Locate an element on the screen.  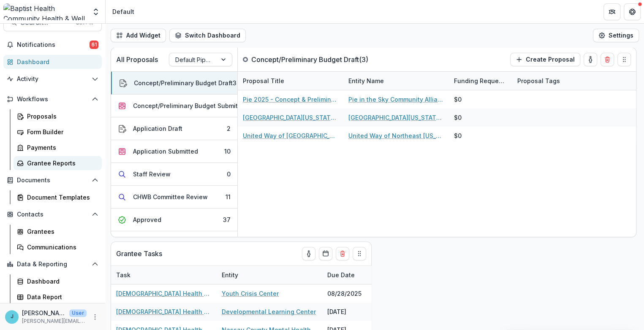
button: CHWB Committee Review11 is located at coordinates (174, 197).